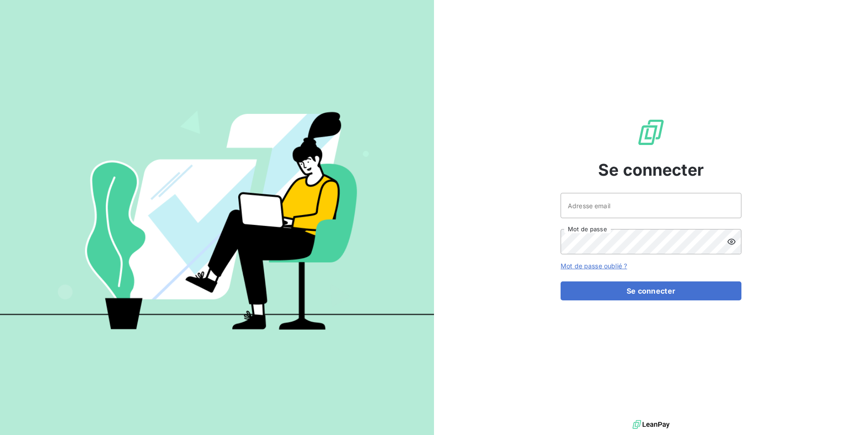  Describe the element at coordinates (651, 206) in the screenshot. I see `input: placeholder` at that location.